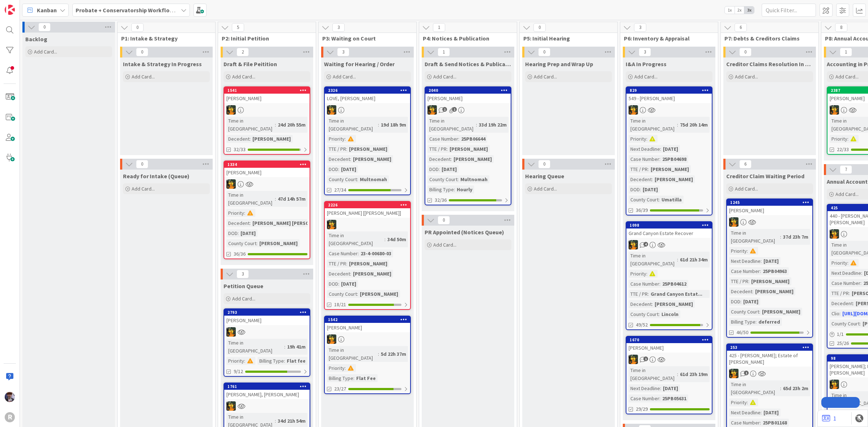 The height and width of the screenshot is (427, 868). Describe the element at coordinates (769, 202) in the screenshot. I see `div: 1245` at that location.